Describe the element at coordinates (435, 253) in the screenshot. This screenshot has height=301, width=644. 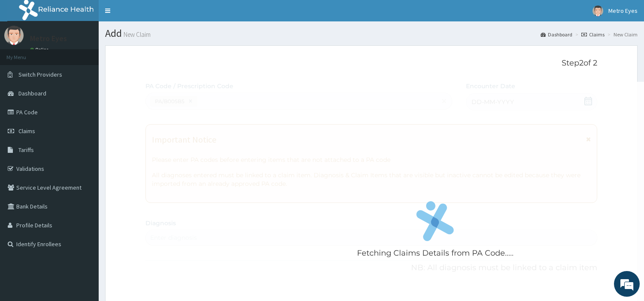
I see `p: Fetching Claims Details from PA Code.....` at that location.